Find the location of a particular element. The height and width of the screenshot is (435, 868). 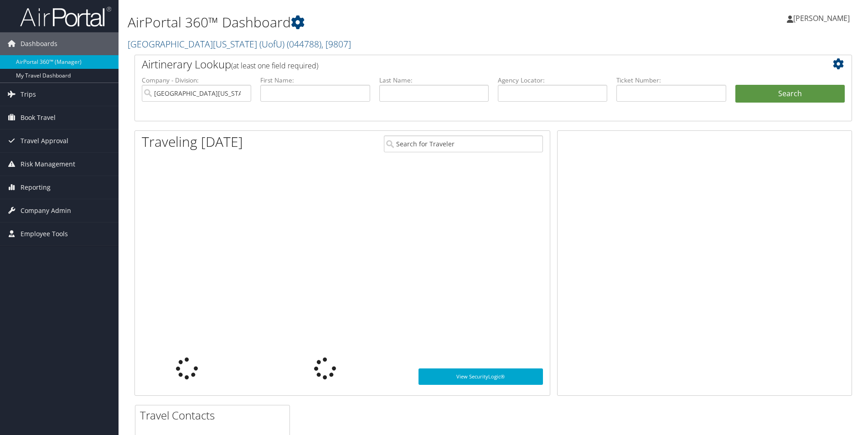

input: Search for Traveler is located at coordinates (464, 144).